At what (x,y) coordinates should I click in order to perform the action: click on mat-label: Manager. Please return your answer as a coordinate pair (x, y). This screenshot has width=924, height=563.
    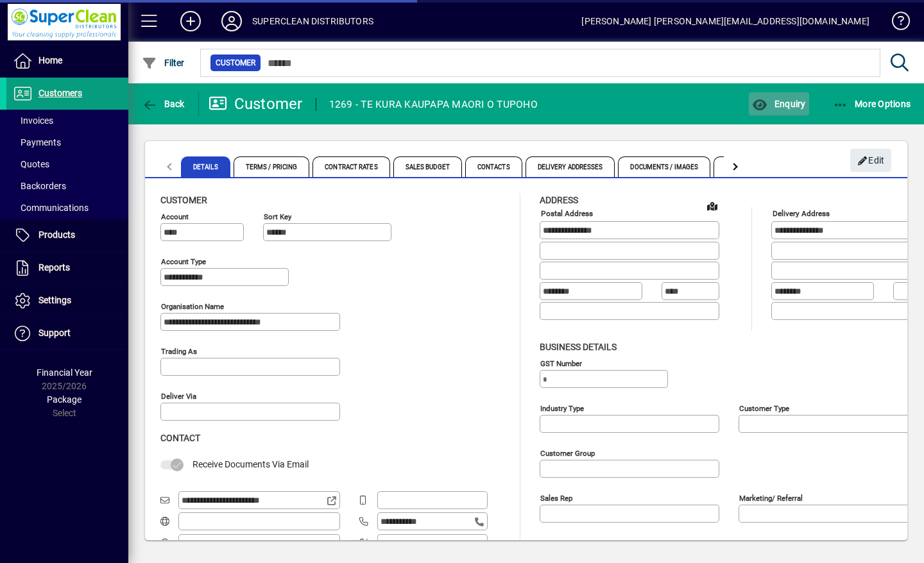
    Looking at the image, I should click on (554, 543).